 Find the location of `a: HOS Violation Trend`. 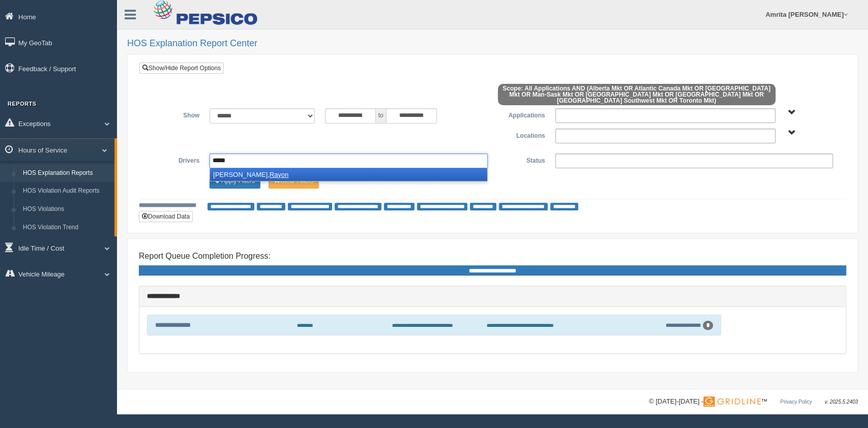

a: HOS Violation Trend is located at coordinates (66, 228).